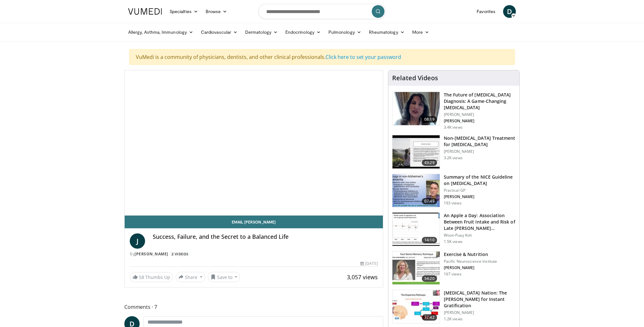 The height and width of the screenshot is (327, 644). Describe the element at coordinates (137, 241) in the screenshot. I see `span: J` at that location.